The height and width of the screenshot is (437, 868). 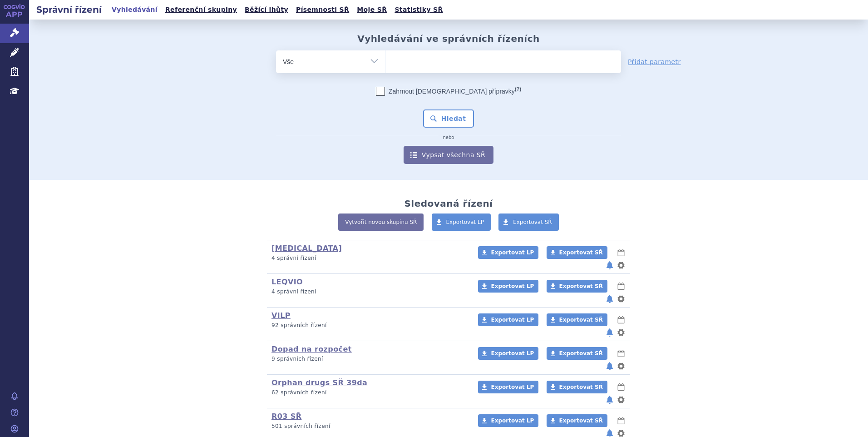 I want to click on button: Hledat, so click(x=448, y=118).